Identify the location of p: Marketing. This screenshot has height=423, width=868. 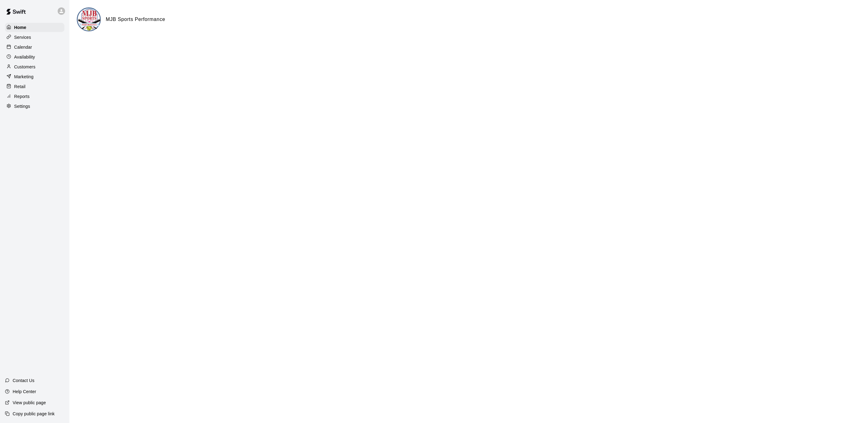
(24, 77).